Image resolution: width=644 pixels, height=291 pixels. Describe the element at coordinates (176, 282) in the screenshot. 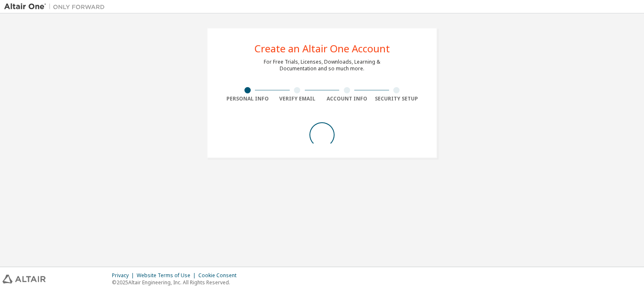

I see `p: © 2025 Altair Engineering, Inc. All Rights Reserved.` at that location.